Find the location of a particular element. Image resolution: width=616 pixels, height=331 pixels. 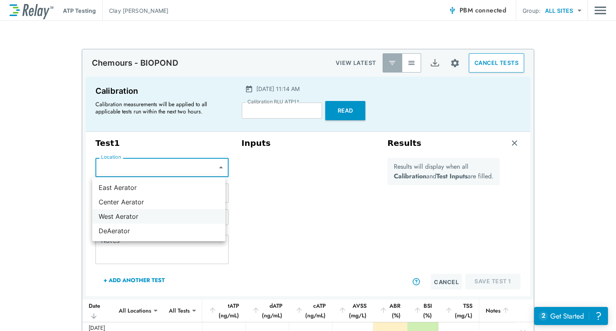

li: West Aerator is located at coordinates (159, 216).